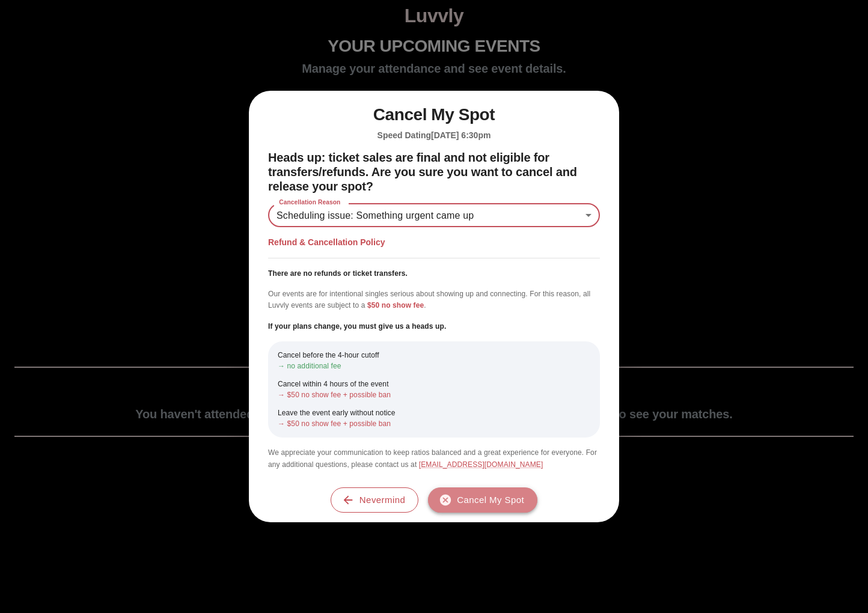  What do you see at coordinates (434, 115) in the screenshot?
I see `h1: Cancel My Spot` at bounding box center [434, 115].